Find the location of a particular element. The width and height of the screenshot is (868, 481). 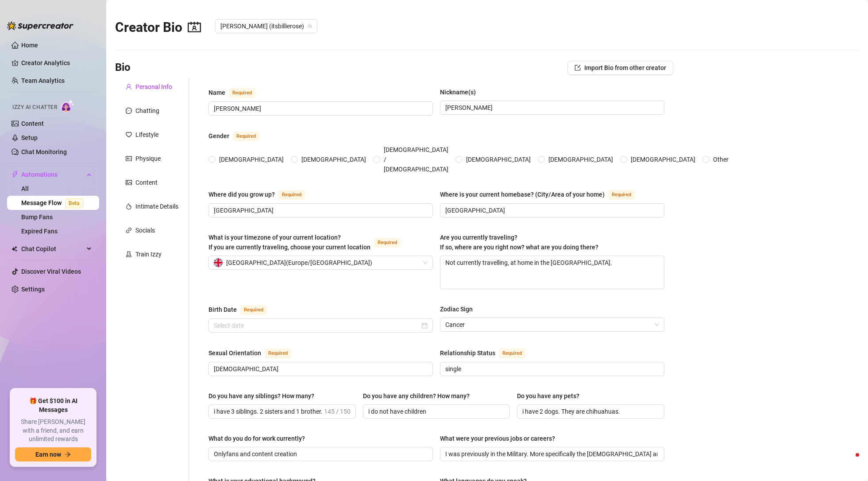

label: Sexual Orientation is located at coordinates (254, 353).